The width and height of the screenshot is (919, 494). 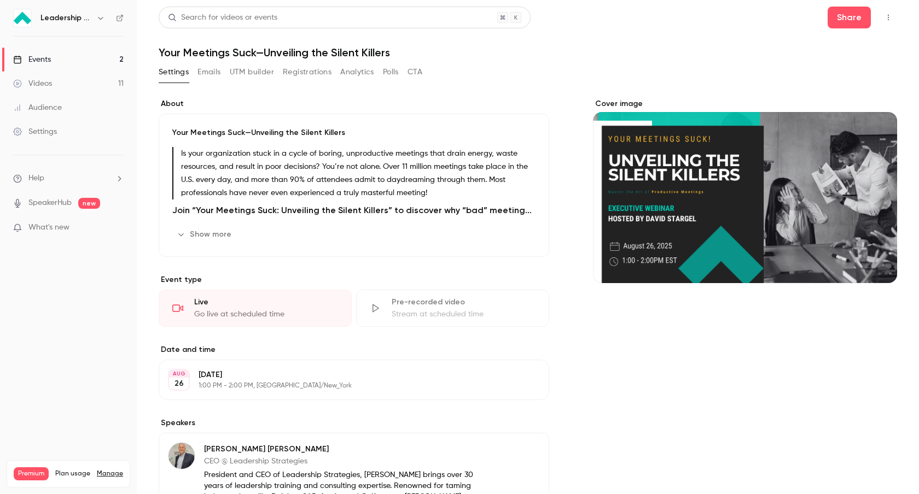 What do you see at coordinates (452, 308) in the screenshot?
I see `div: Pre-recorded videoStream at scheduled time` at bounding box center [452, 308].